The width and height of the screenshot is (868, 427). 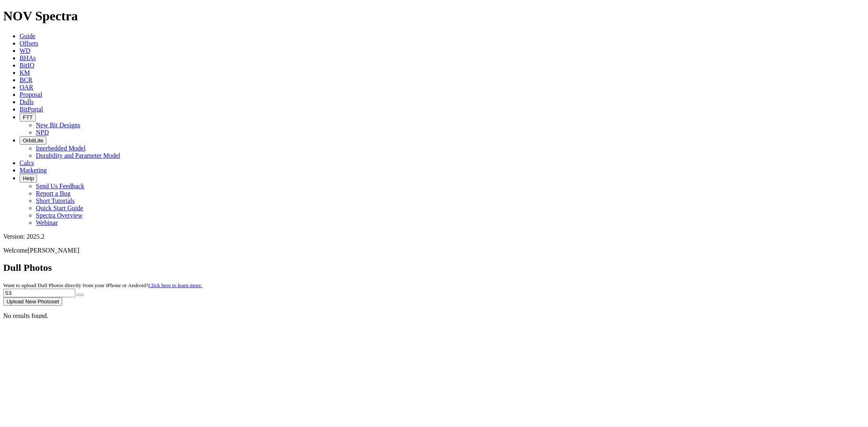 I want to click on a: Durability and Parameter Model, so click(x=78, y=155).